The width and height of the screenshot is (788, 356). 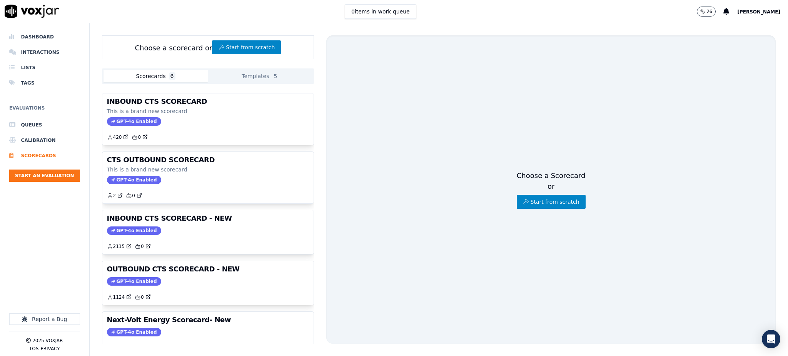 What do you see at coordinates (45, 68) in the screenshot?
I see `li: Lists` at bounding box center [45, 68].